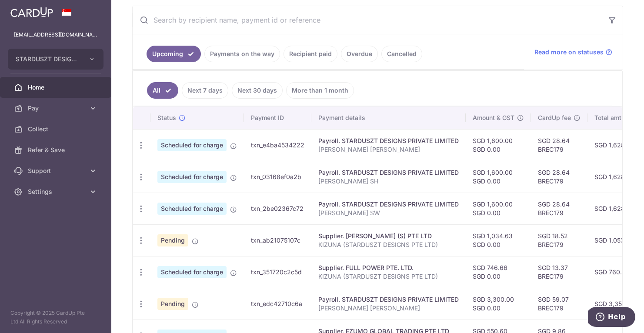  I want to click on th: Payment ID, so click(277, 118).